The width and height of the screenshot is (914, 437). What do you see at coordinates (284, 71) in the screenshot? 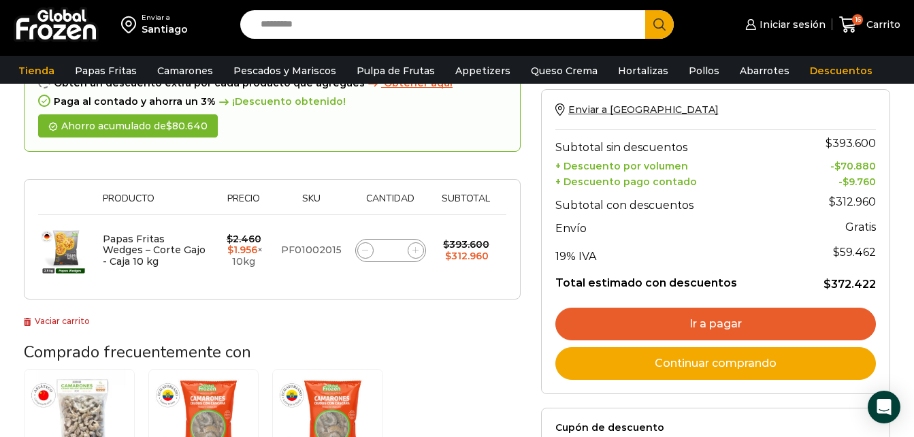
I see `a: Pescados y Mariscos` at bounding box center [284, 71].